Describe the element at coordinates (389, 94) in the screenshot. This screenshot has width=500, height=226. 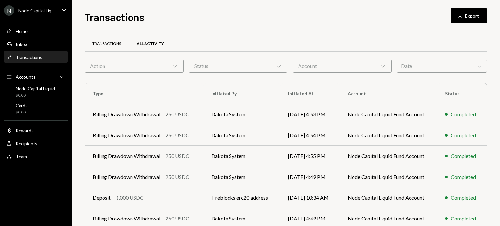
I see `th: Account` at that location.